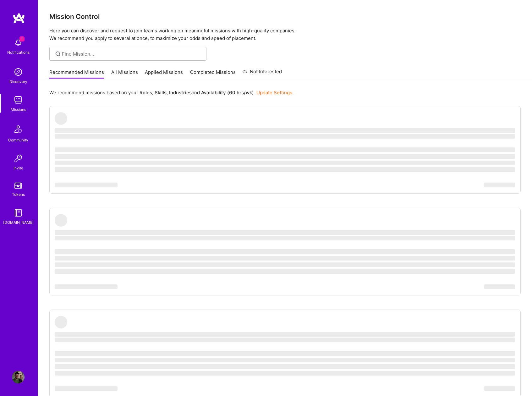  What do you see at coordinates (18, 52) in the screenshot?
I see `div: Notifications` at bounding box center [18, 52].